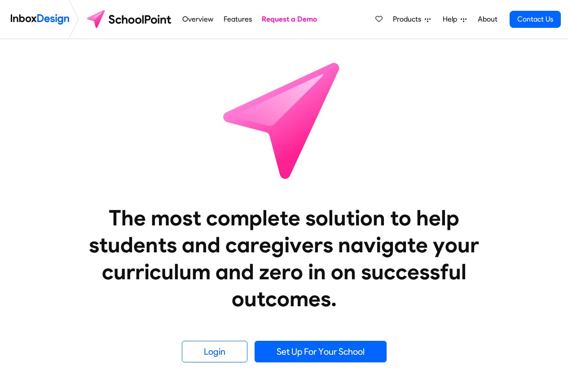  What do you see at coordinates (412, 19) in the screenshot?
I see `a: Products` at bounding box center [412, 19].